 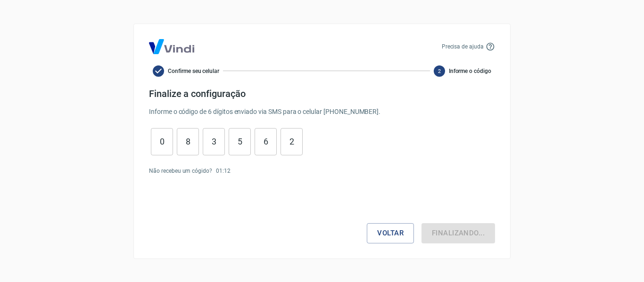 I want to click on text: 2, so click(x=439, y=70).